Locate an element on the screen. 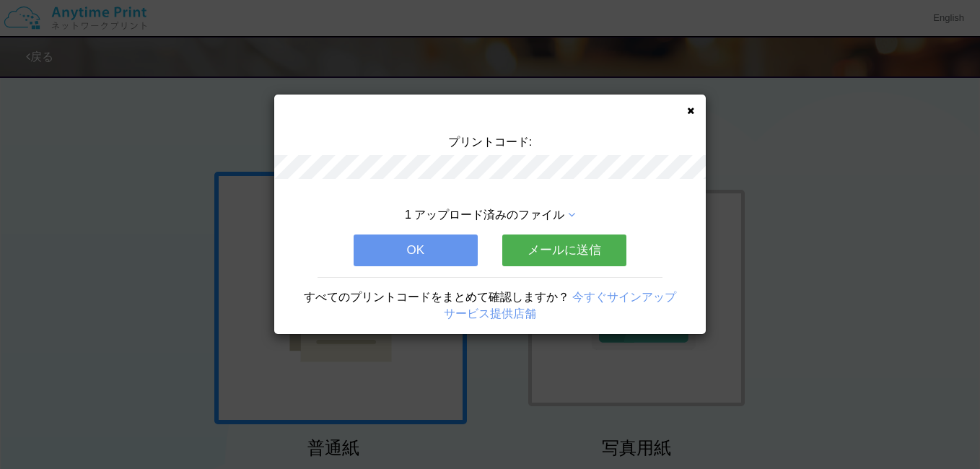 The image size is (980, 469). span: プリントコード: is located at coordinates (490, 141).